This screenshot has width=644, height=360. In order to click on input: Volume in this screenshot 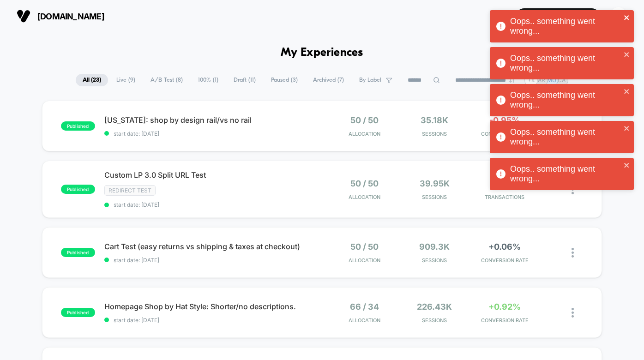, I will do `click(276, 173)`.